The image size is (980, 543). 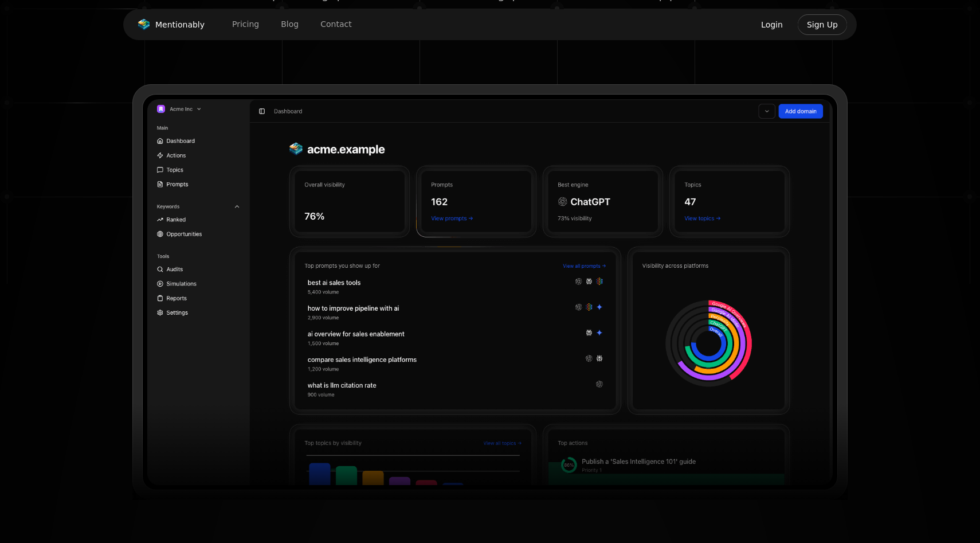 What do you see at coordinates (336, 24) in the screenshot?
I see `a: Contact` at bounding box center [336, 24].